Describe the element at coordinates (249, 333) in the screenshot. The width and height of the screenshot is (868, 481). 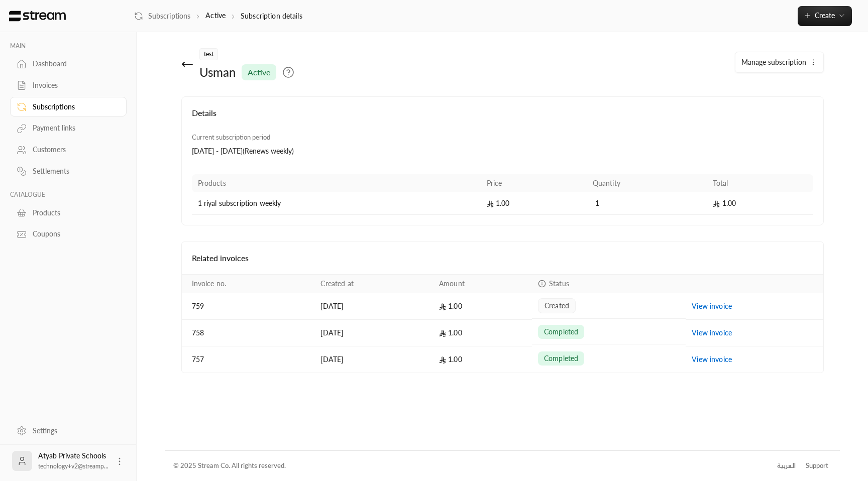
I see `td: 758` at that location.